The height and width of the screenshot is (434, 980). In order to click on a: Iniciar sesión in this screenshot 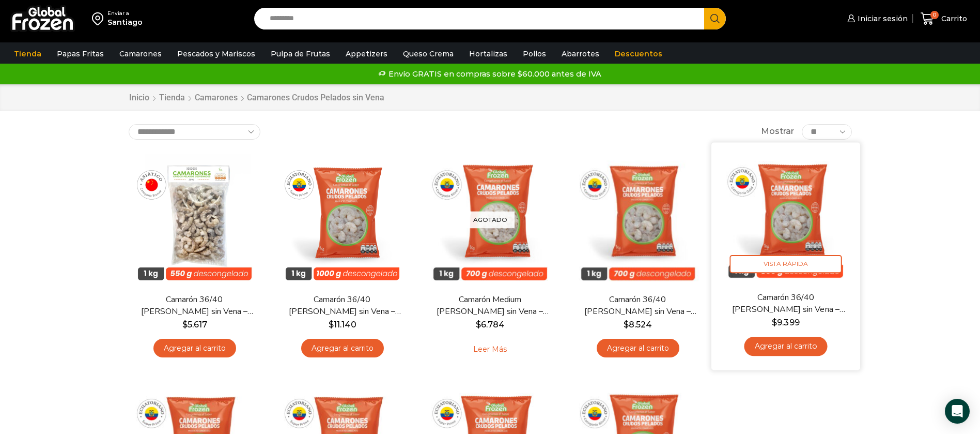, I will do `click(876, 19)`.